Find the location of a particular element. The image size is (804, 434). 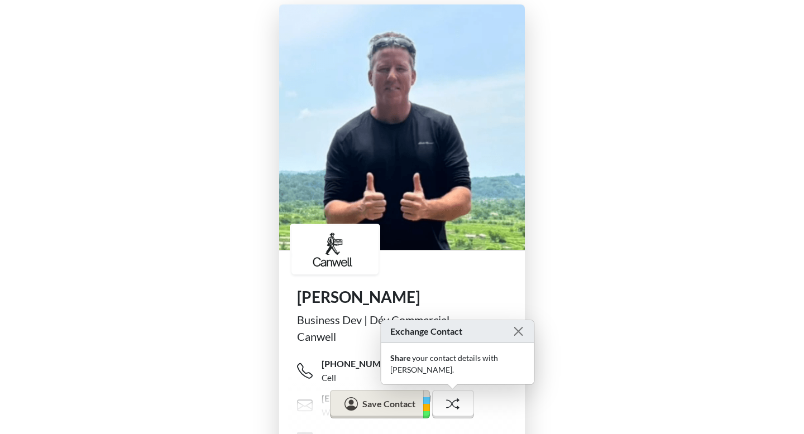

span: Save Contact is located at coordinates (388, 403).